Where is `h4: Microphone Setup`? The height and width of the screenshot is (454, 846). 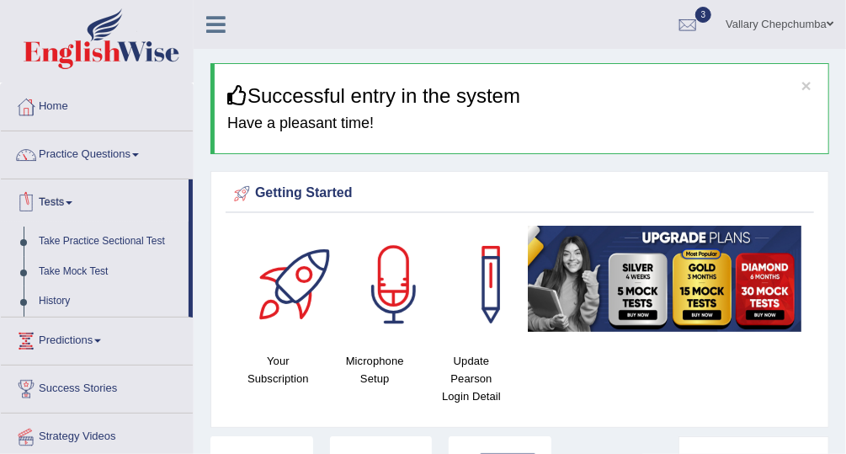
h4: Microphone Setup is located at coordinates (375, 370).